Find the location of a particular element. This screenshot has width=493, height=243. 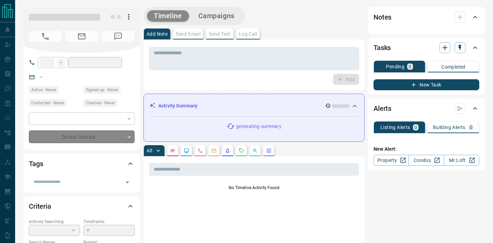

span: Contacted - Never is located at coordinates (48, 103).